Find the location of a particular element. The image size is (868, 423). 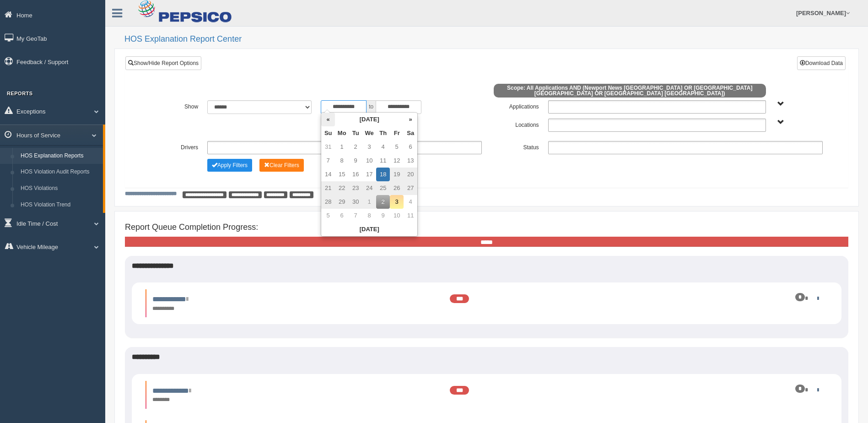

th: We is located at coordinates (369, 133).